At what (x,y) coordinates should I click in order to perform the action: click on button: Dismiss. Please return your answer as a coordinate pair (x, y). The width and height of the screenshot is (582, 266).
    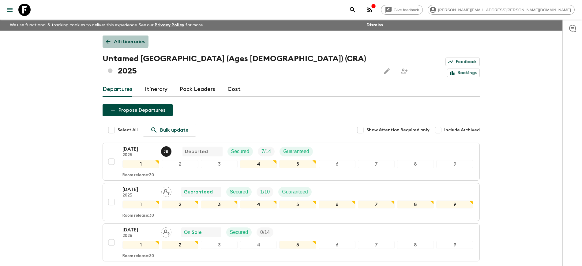
    Looking at the image, I should click on (375, 25).